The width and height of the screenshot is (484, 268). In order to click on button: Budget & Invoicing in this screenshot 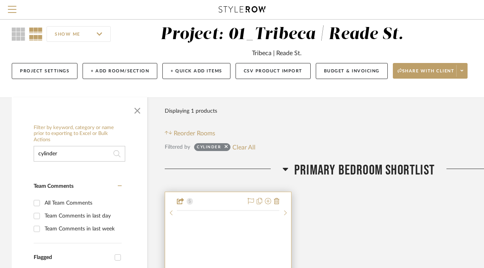, I will do `click(351, 71)`.